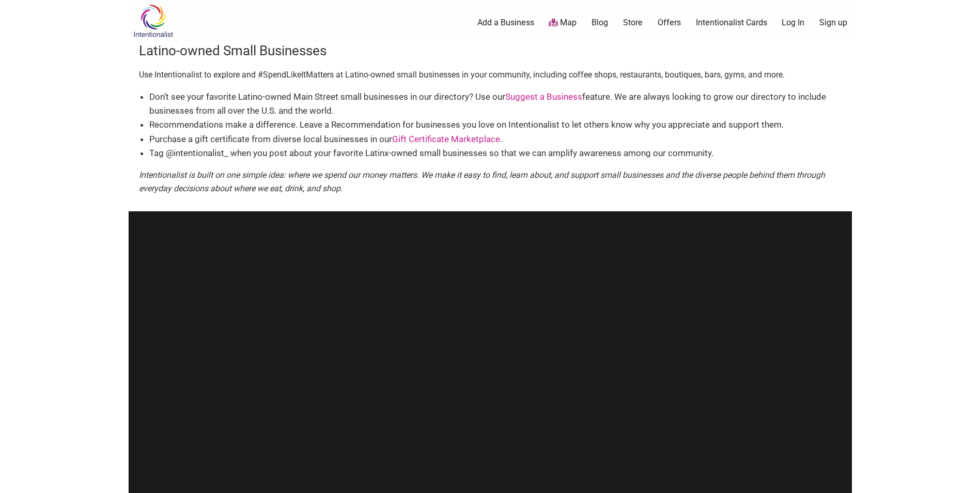 This screenshot has height=493, width=980. Describe the element at coordinates (446, 139) in the screenshot. I see `a: Gift Certificate Marketplace` at that location.